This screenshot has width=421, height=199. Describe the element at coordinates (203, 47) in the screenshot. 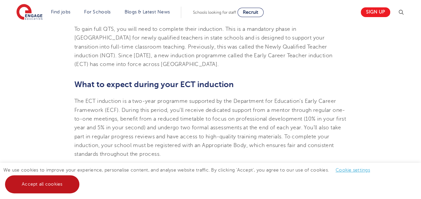

I see `span: To gain full QTS, you will need to complete their induction. This is a mandatory phase in [GEOGRA...` at that location.